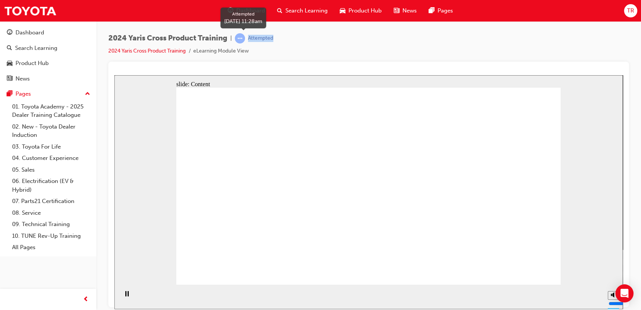 The image size is (641, 310). Describe the element at coordinates (445, 11) in the screenshot. I see `span: Pages` at that location.